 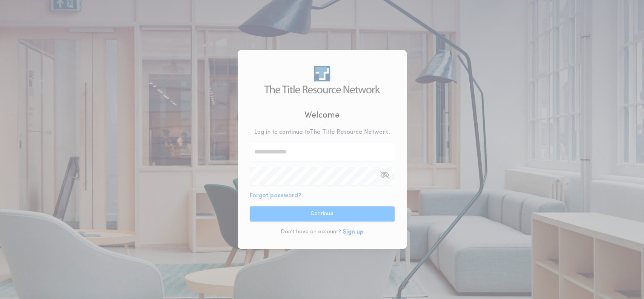 What do you see at coordinates (322, 115) in the screenshot?
I see `h2: Welcome` at bounding box center [322, 115].